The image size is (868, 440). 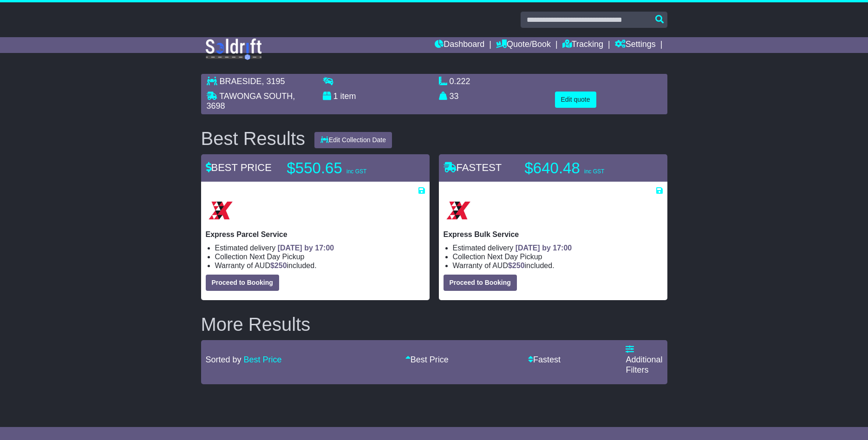 What do you see at coordinates (454, 96) in the screenshot?
I see `span: 33` at bounding box center [454, 96].